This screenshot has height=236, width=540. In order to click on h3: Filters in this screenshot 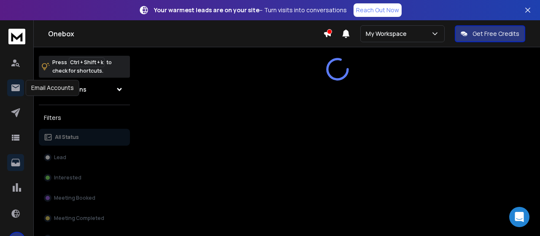, I will do `click(84, 118)`.